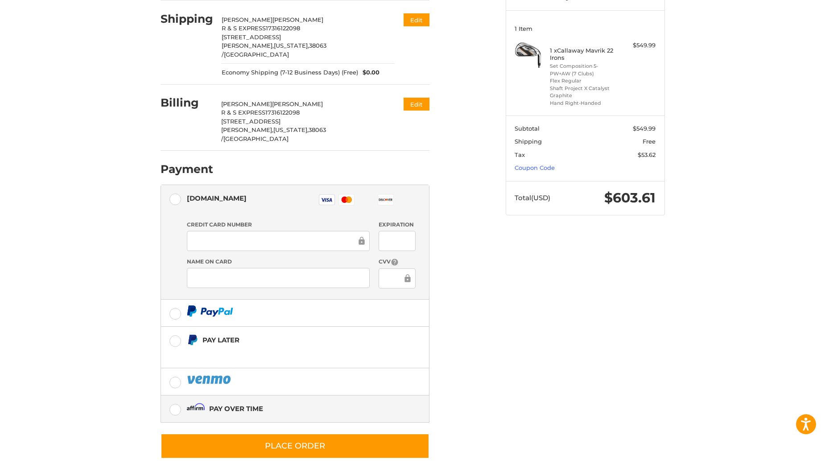  I want to click on h2: Billing, so click(186, 103).